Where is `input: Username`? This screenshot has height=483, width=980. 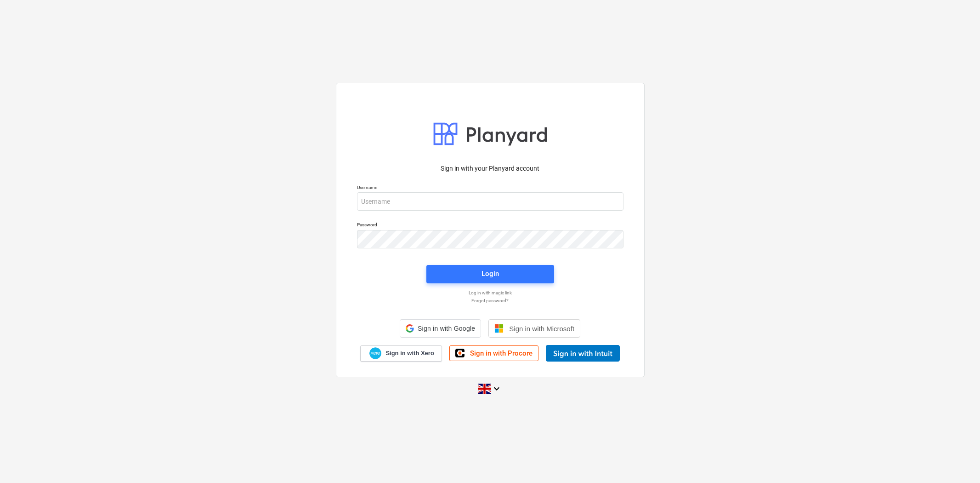 input: Username is located at coordinates (490, 202).